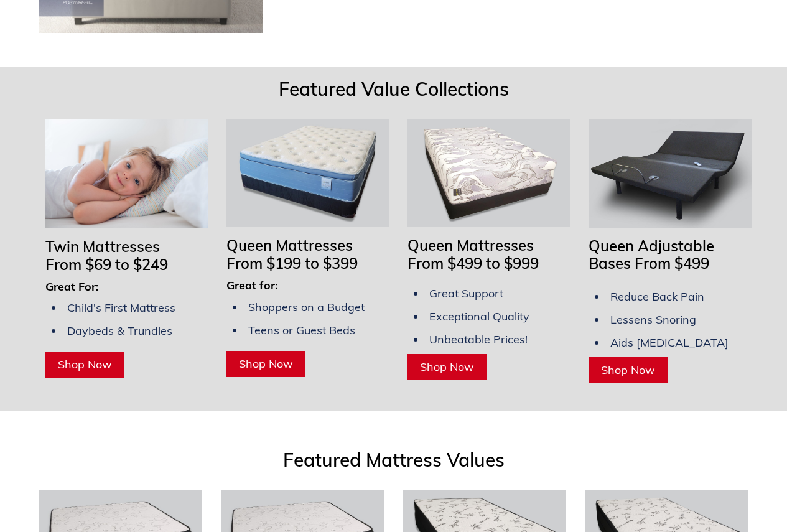 The width and height of the screenshot is (787, 532). Describe the element at coordinates (252, 285) in the screenshot. I see `span: Great for:` at that location.